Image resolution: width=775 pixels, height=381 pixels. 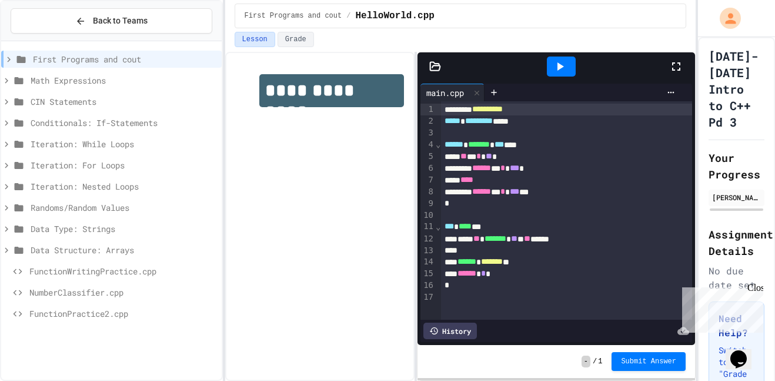 I want to click on div: History, so click(x=450, y=331).